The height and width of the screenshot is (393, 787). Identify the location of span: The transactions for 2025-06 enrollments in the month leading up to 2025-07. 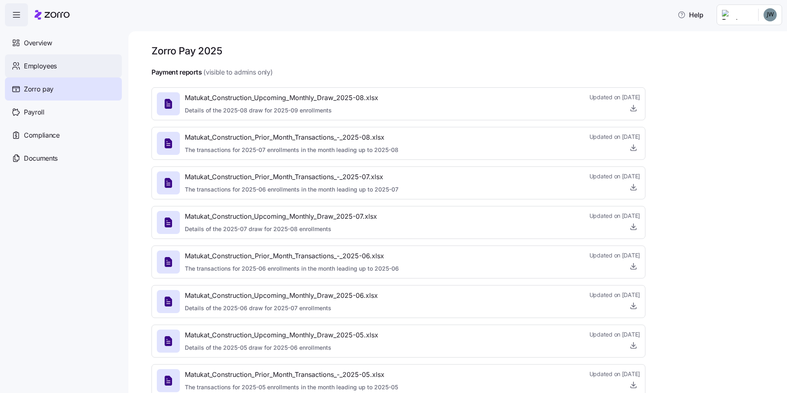
(291, 189).